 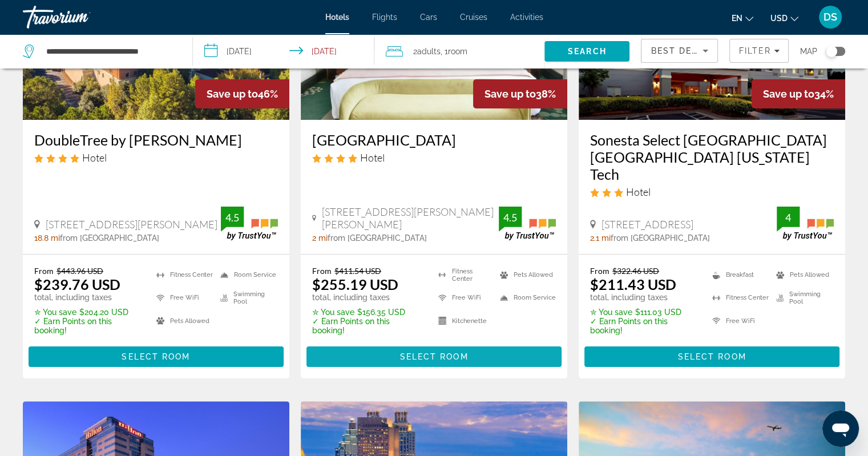 What do you see at coordinates (784, 18) in the screenshot?
I see `button: Change currency` at bounding box center [784, 18].